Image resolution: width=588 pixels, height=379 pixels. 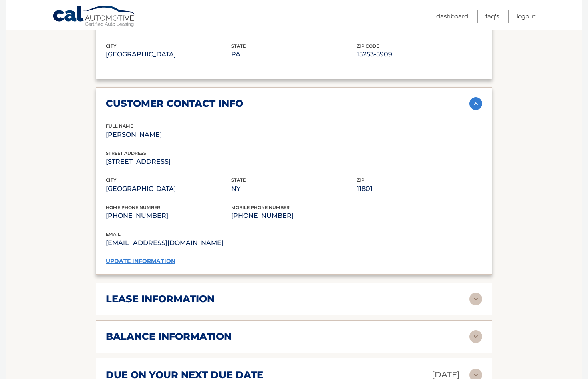 What do you see at coordinates (476, 104) in the screenshot?
I see `img: accordion-active.svg` at bounding box center [476, 104].